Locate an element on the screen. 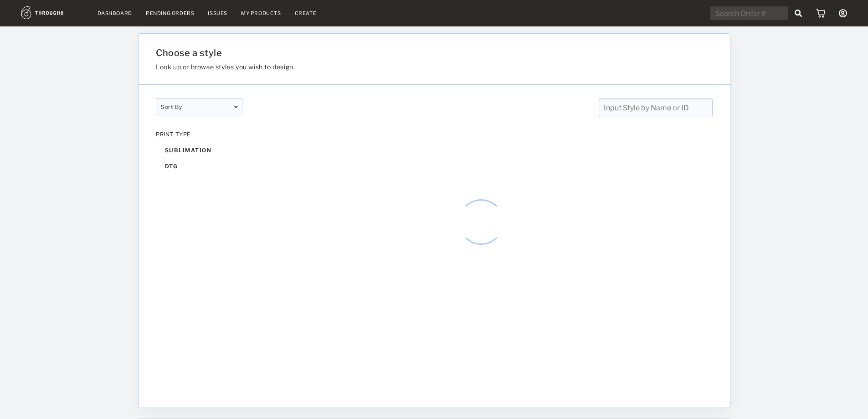 The width and height of the screenshot is (868, 419). img: logo.1c10ca64.svg is located at coordinates (53, 13).